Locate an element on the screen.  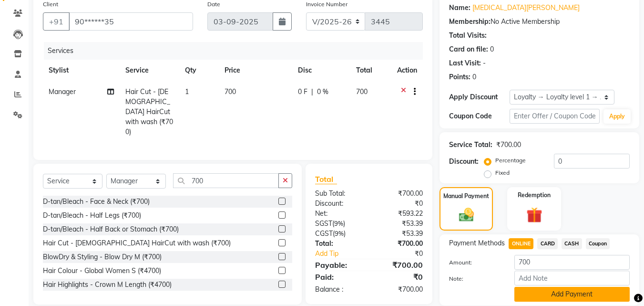
div: Payable: is located at coordinates (338, 265).